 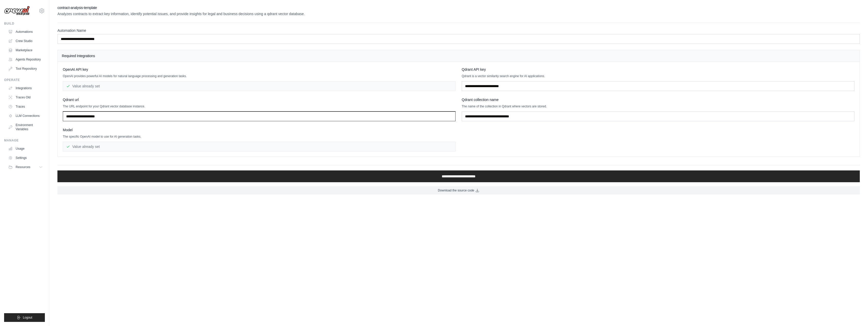 I want to click on span: Qdrant API key, so click(x=474, y=70).